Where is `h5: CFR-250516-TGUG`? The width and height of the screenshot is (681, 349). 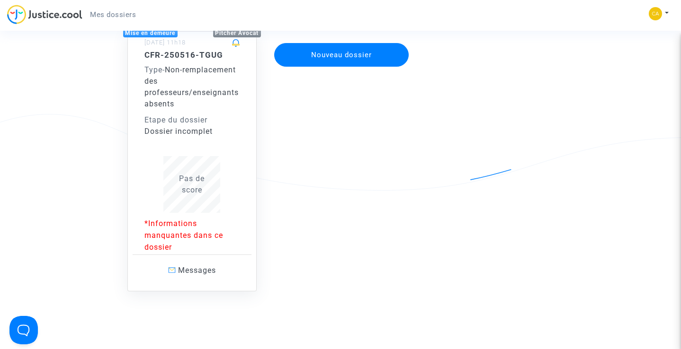
h5: CFR-250516-TGUG is located at coordinates (192, 55).